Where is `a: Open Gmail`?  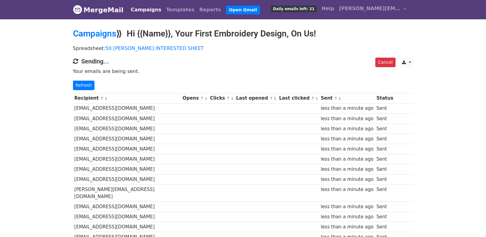 a: Open Gmail is located at coordinates (243, 10).